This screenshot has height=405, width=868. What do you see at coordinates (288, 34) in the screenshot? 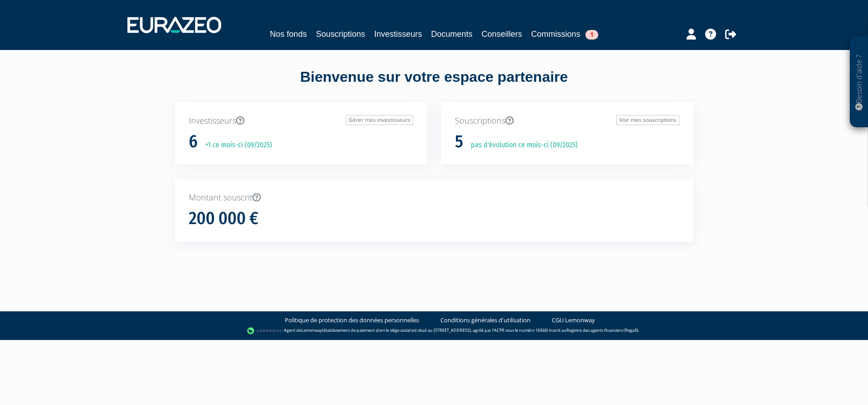
I see `a: Nos fonds` at bounding box center [288, 34].